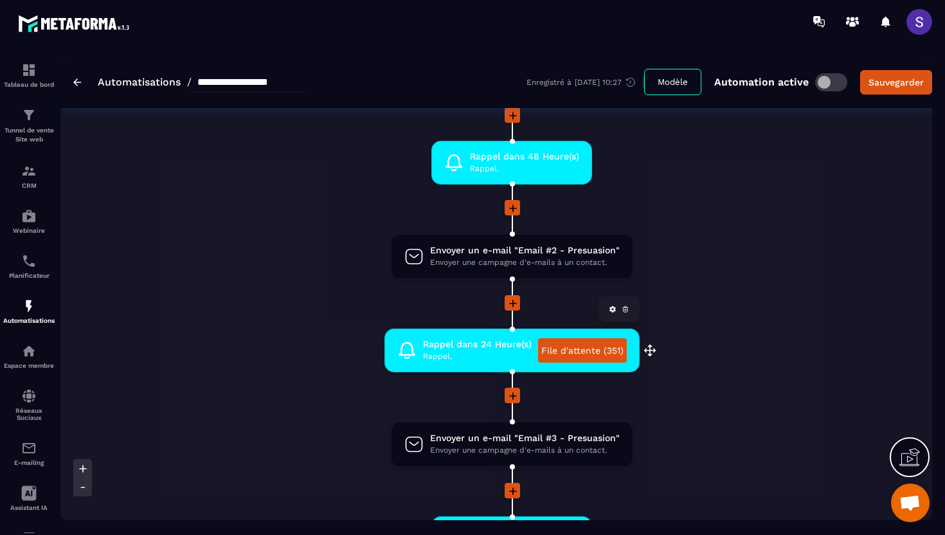 The height and width of the screenshot is (535, 945). I want to click on p: E-mailing, so click(29, 462).